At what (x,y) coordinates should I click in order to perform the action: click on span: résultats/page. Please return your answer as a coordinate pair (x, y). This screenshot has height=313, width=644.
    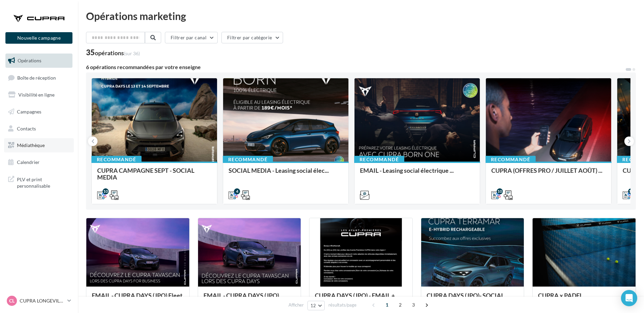
    Looking at the image, I should click on (342, 305).